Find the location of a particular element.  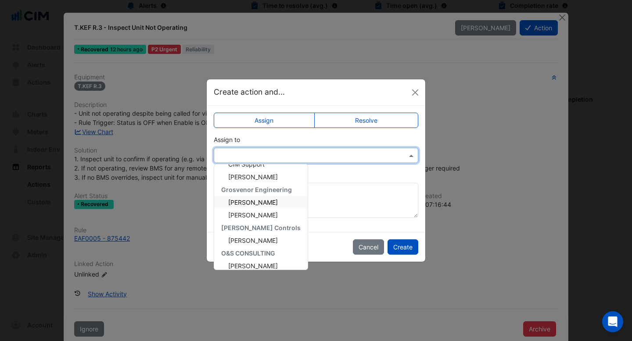

div: Options List is located at coordinates (261, 217).